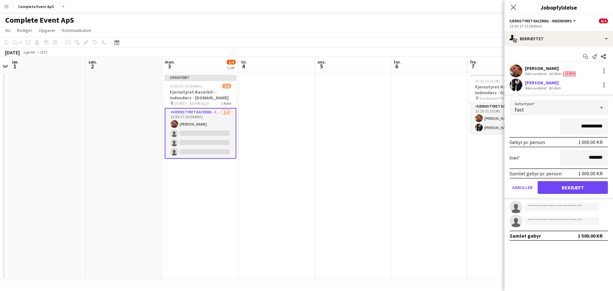  Describe the element at coordinates (29, 52) in the screenshot. I see `span: Uge 44` at that location.